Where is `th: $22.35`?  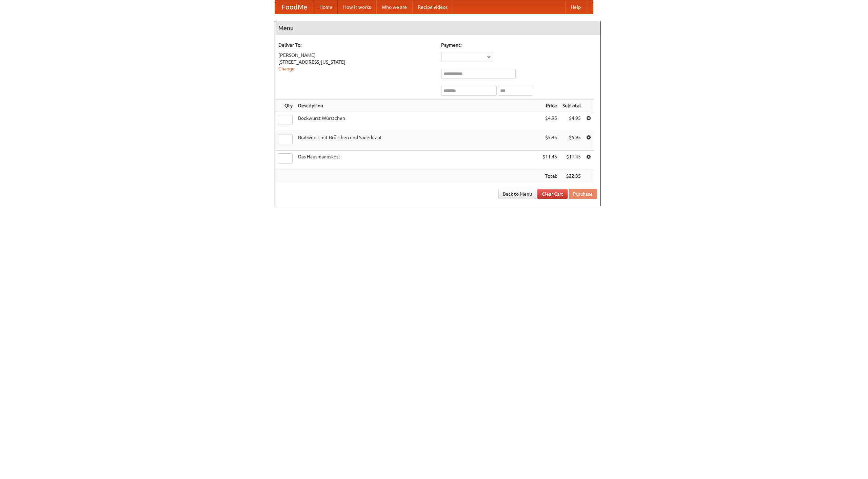
th: $22.35 is located at coordinates (572, 176).